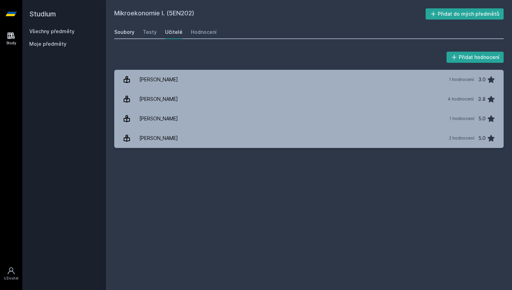 The width and height of the screenshot is (512, 290). What do you see at coordinates (11, 43) in the screenshot?
I see `div: Study` at bounding box center [11, 43].